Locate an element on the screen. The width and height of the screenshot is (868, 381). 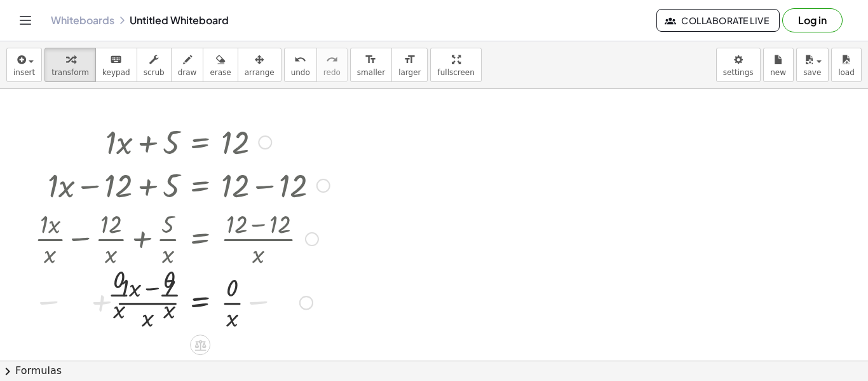
span: new is located at coordinates (778, 72).